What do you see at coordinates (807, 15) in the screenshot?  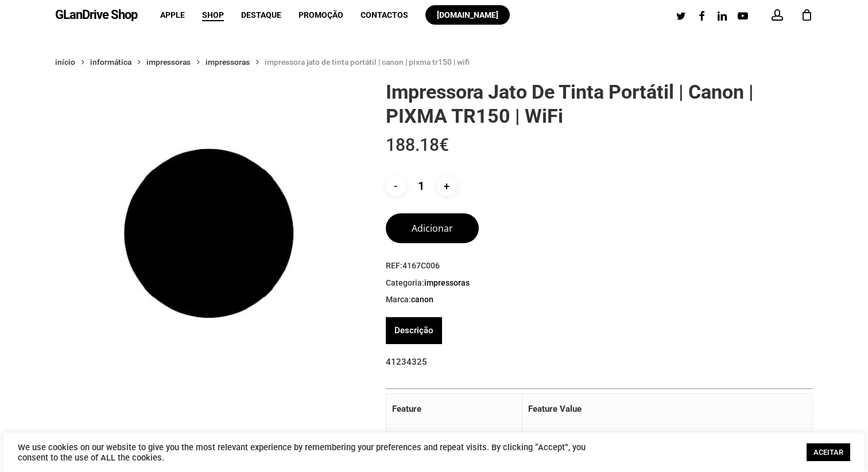 I see `a: Cart` at bounding box center [807, 15].